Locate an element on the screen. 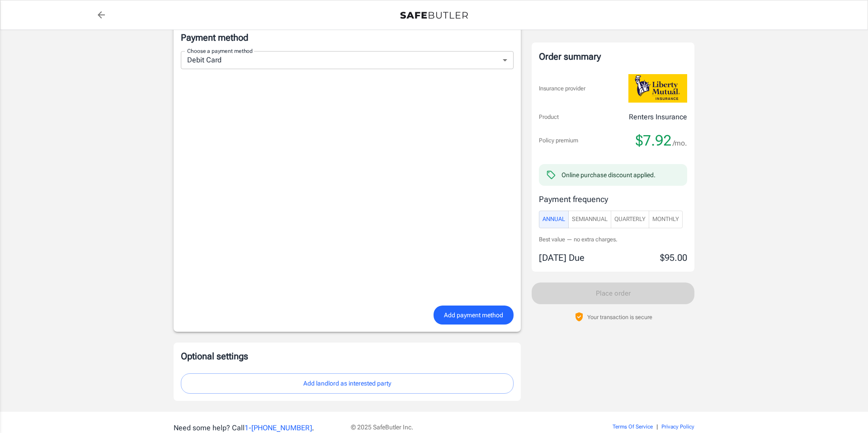  button: Annual is located at coordinates (554, 219).